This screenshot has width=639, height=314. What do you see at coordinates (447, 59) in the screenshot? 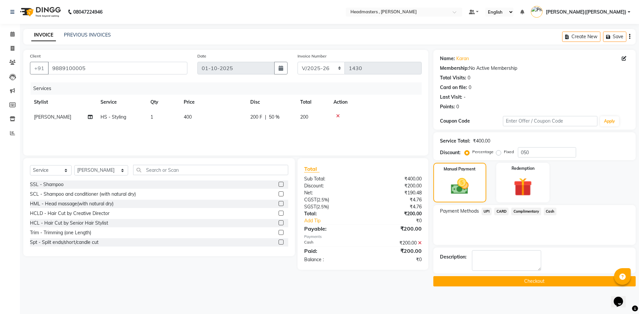
I see `div: Name:` at bounding box center [447, 59].